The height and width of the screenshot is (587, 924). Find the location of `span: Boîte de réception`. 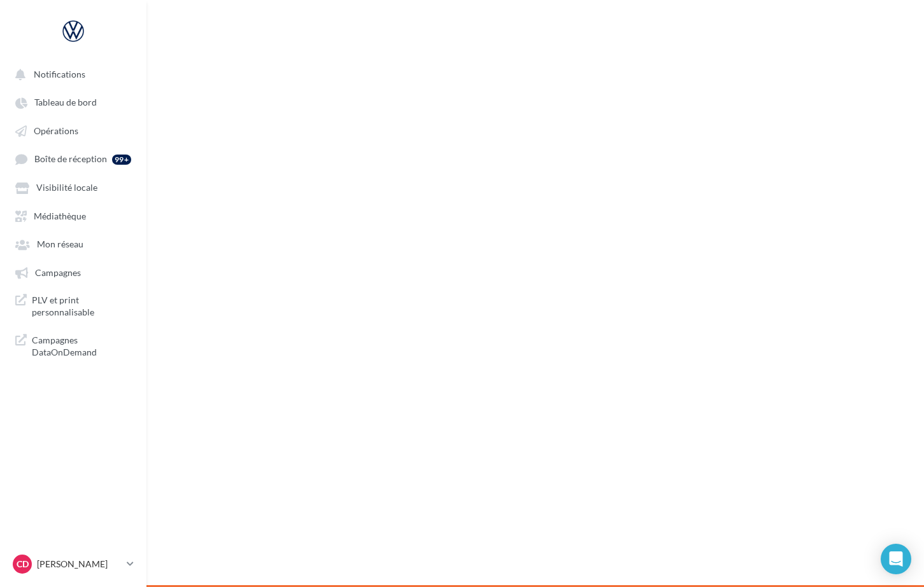

span: Boîte de réception is located at coordinates (71, 159).